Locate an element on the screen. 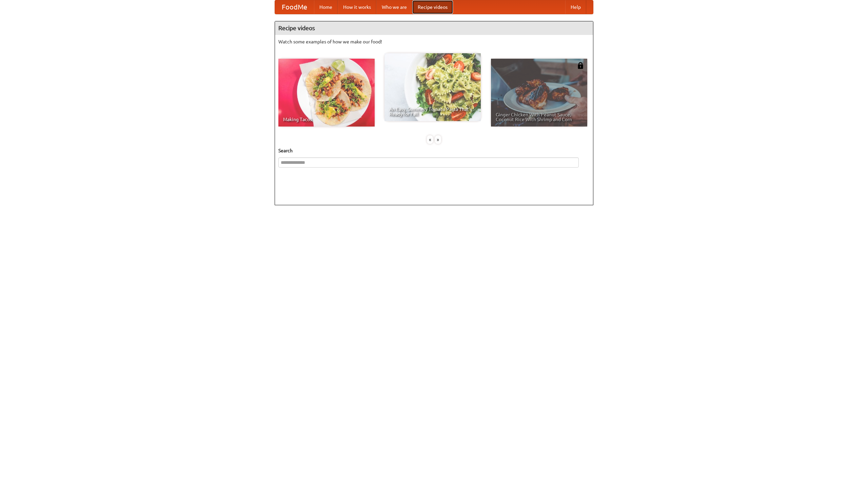  a: Making Tacos is located at coordinates (327, 93).